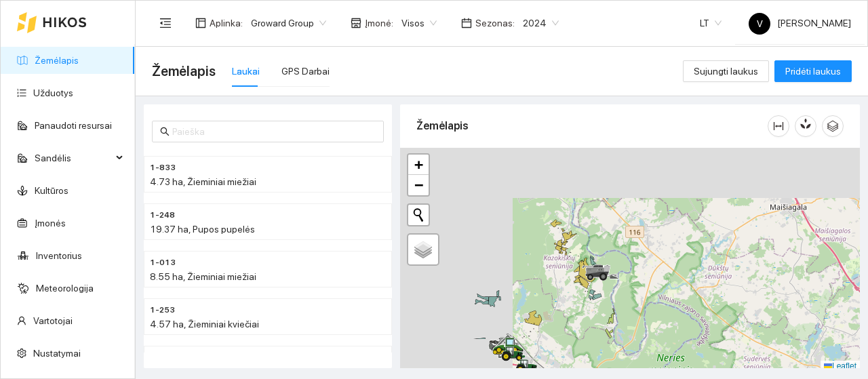  What do you see at coordinates (204, 324) in the screenshot?
I see `span: 4.57 ha, Žieminiai kviečiai` at bounding box center [204, 324].